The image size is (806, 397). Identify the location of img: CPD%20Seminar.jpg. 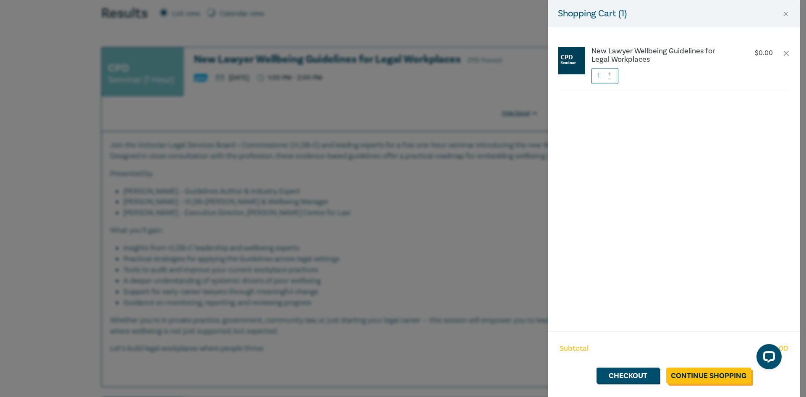
(571, 60).